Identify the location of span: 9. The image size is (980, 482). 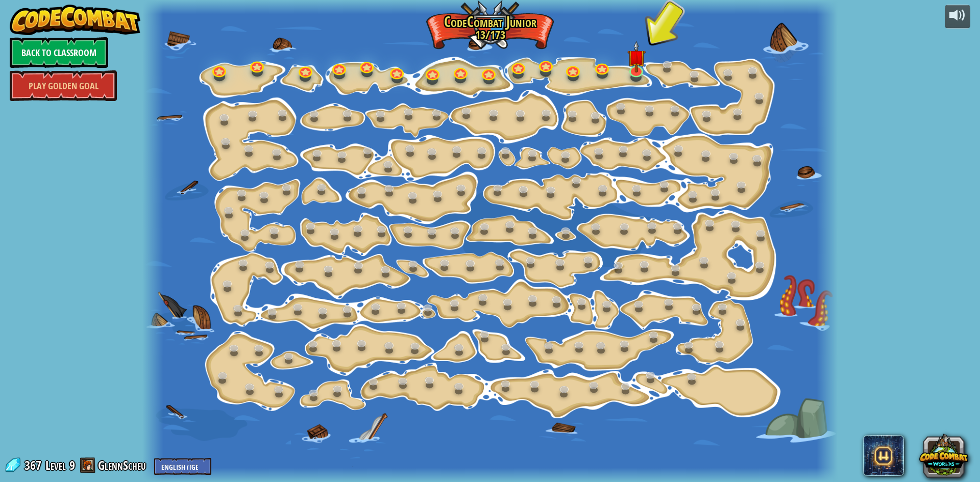
(72, 466).